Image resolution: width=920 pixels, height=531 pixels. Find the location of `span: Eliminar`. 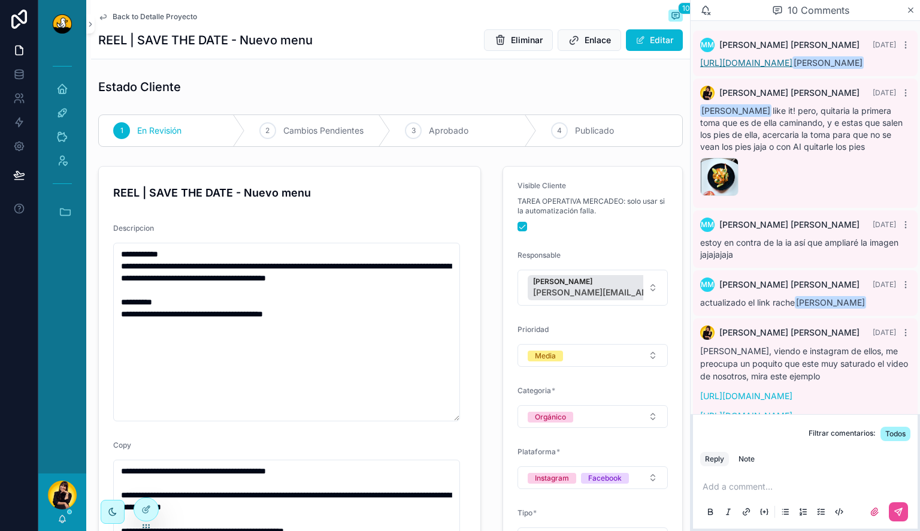

span: Eliminar is located at coordinates (526, 40).